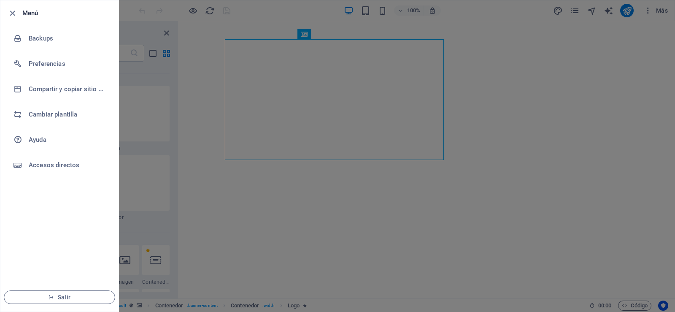 The width and height of the screenshot is (675, 312). I want to click on h6: Accesos directos, so click(67, 165).